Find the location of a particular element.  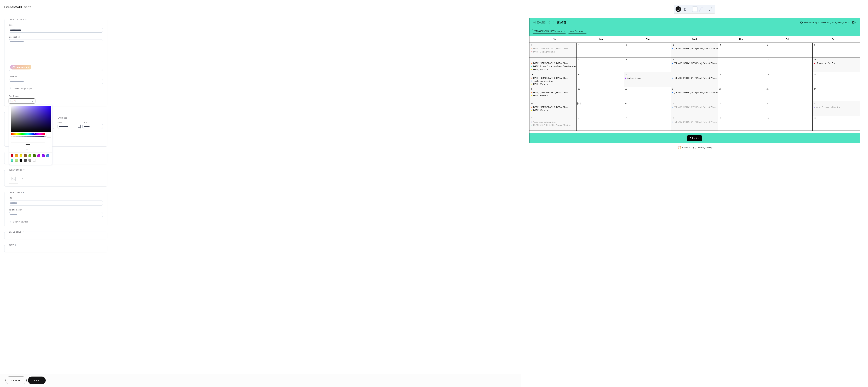

div: Event color is located at coordinates (22, 96).